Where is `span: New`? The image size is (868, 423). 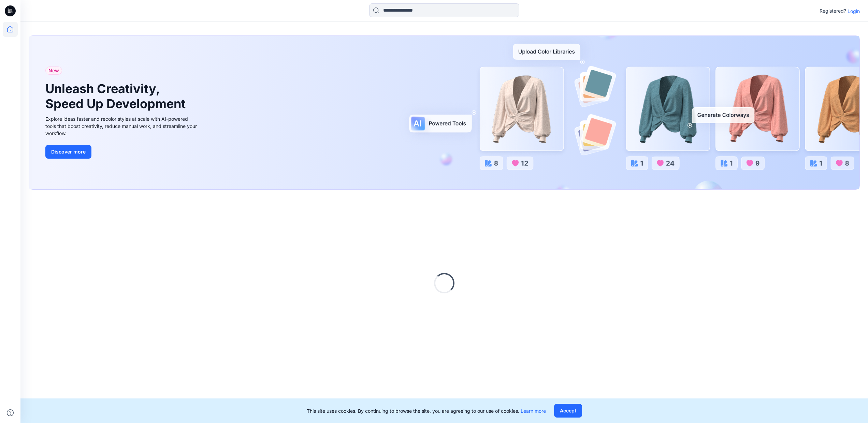 span: New is located at coordinates (54, 71).